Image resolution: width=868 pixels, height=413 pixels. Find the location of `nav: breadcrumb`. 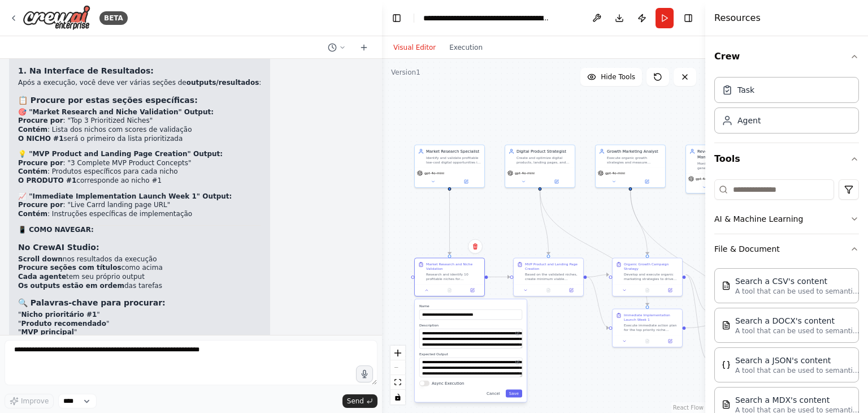

nav: breadcrumb is located at coordinates (487, 18).